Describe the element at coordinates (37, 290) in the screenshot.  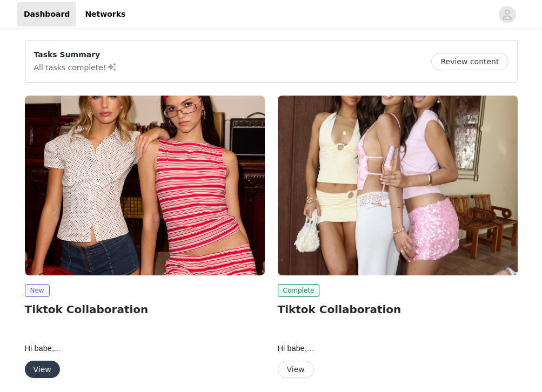
I see `span: New` at that location.